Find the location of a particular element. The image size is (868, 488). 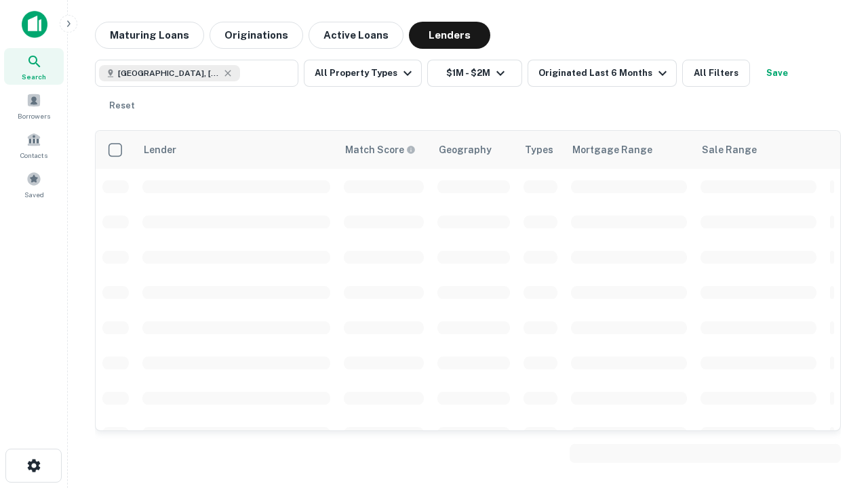

span: Saved is located at coordinates (34, 195).